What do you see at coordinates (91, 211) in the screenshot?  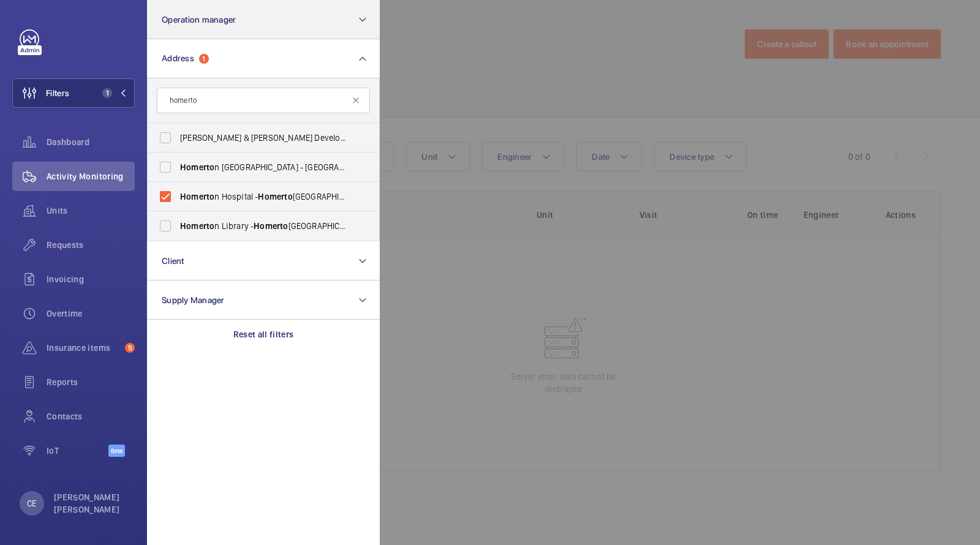 I see `span: Units` at bounding box center [91, 211].